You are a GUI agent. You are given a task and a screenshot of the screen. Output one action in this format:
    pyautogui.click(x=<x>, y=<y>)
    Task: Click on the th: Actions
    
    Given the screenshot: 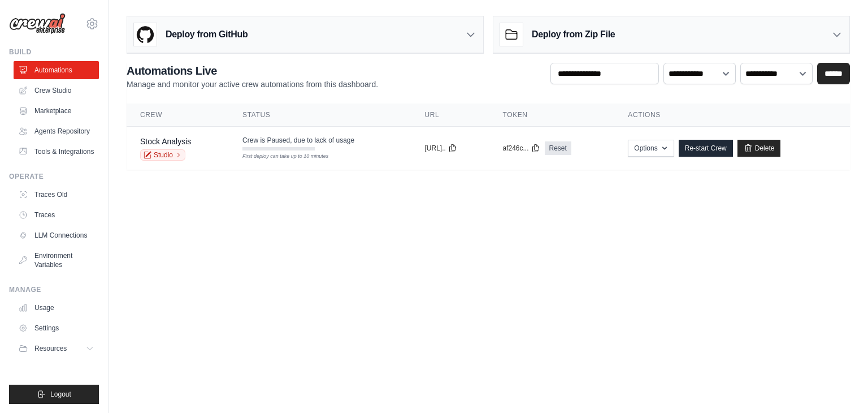 What is the action you would take?
    pyautogui.click(x=732, y=115)
    